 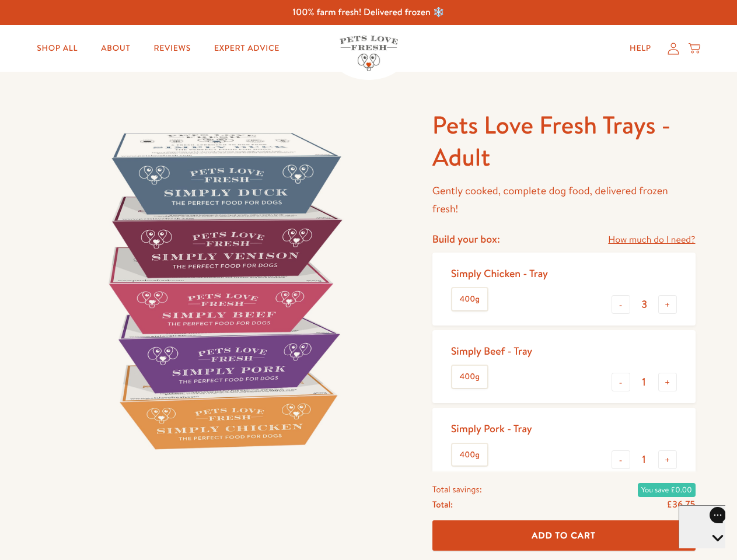 What do you see at coordinates (466, 238) in the screenshot?
I see `h4: Build your box:` at bounding box center [466, 238].